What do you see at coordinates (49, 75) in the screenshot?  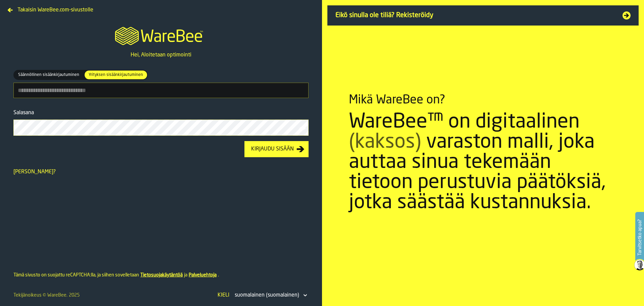 I see `span: Säännöllinen sisäänkirjautuminen` at bounding box center [49, 75].